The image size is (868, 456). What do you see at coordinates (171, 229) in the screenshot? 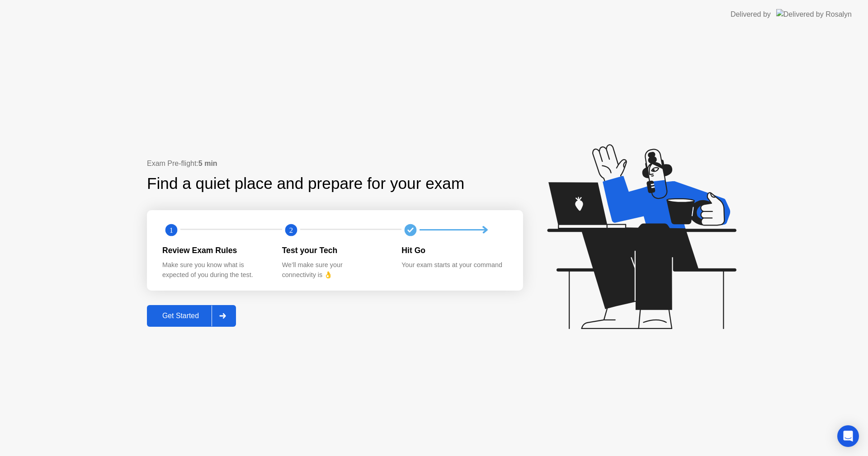
I see `text: 1` at bounding box center [171, 229].